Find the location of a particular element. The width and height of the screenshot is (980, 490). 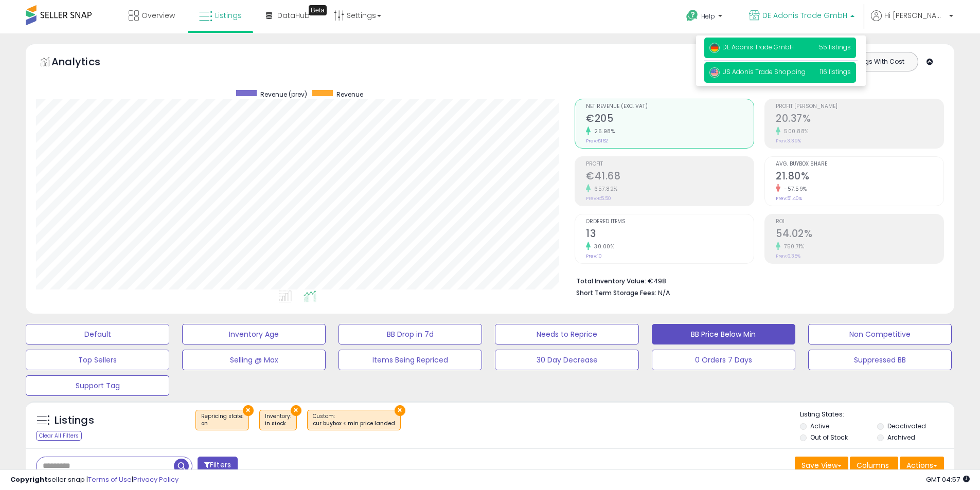

h5: Analytics is located at coordinates (86, 63).